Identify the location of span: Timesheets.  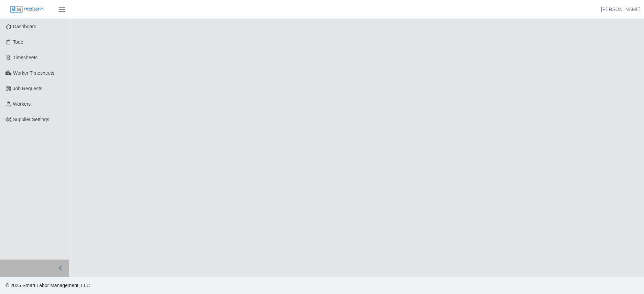
(25, 57).